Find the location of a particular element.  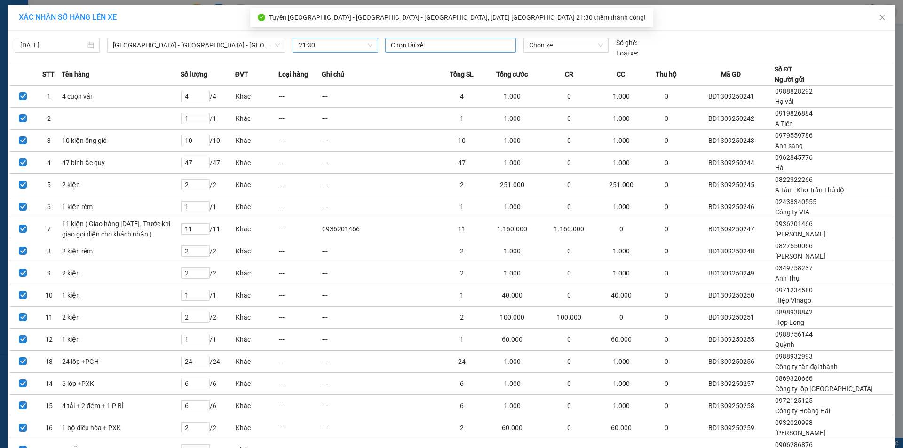

td: 5 is located at coordinates (48, 185).